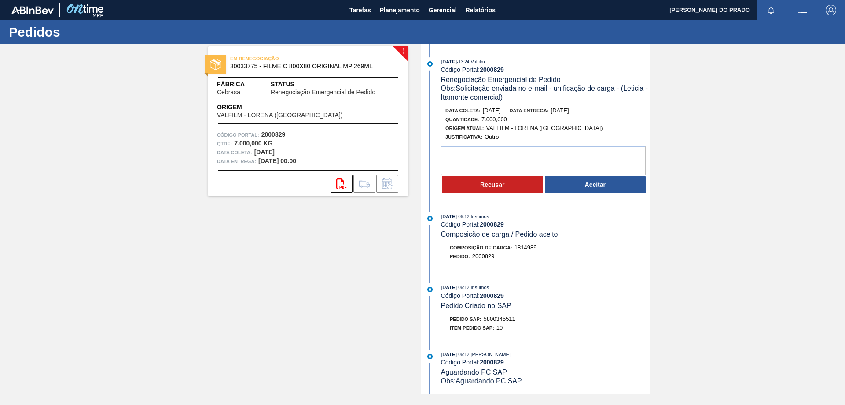 The width and height of the screenshot is (845, 405). Describe the element at coordinates (292, 107) in the screenshot. I see `span: Origem` at that location.